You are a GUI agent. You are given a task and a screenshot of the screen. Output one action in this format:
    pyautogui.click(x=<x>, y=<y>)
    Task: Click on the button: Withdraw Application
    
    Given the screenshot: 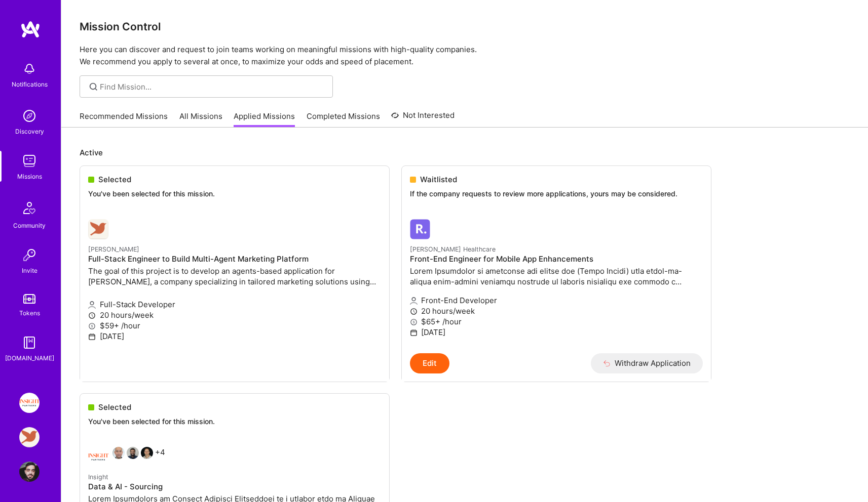 What is the action you would take?
    pyautogui.click(x=646, y=364)
    